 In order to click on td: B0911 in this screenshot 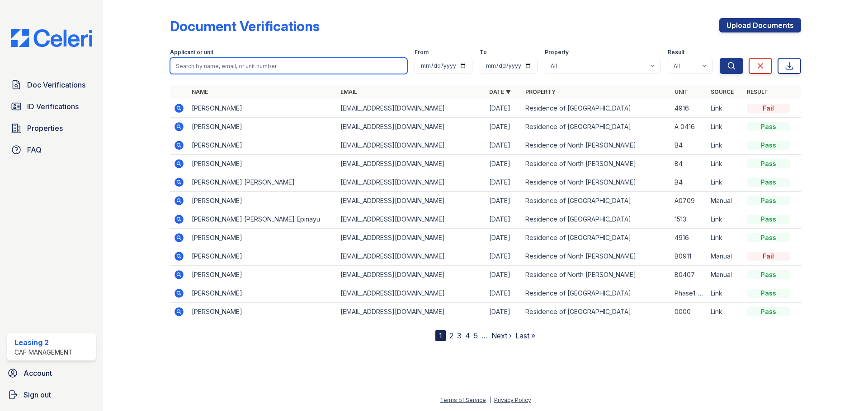, I will do `click(689, 256)`.